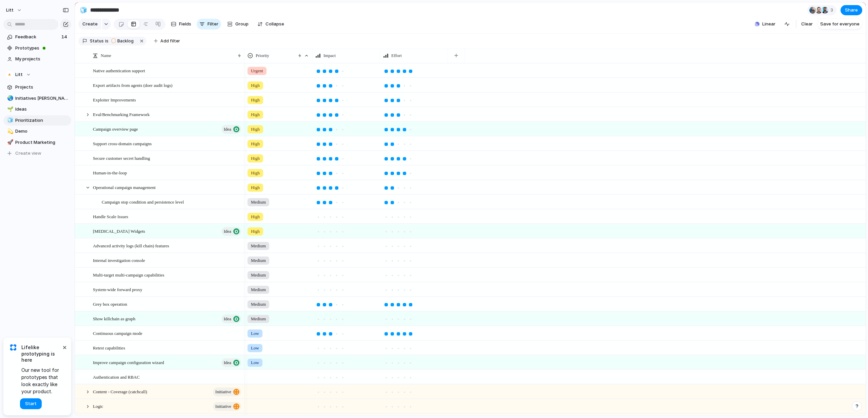  Describe the element at coordinates (106, 41) in the screenshot. I see `button: is` at that location.